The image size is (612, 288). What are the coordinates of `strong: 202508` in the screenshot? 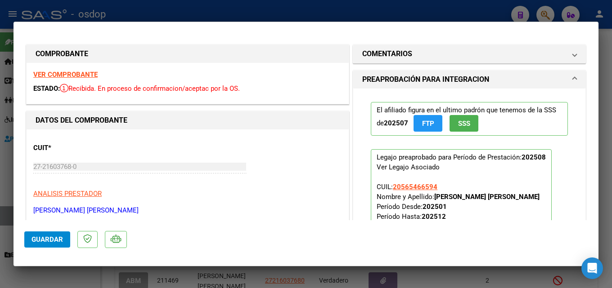 It's located at (534, 157).